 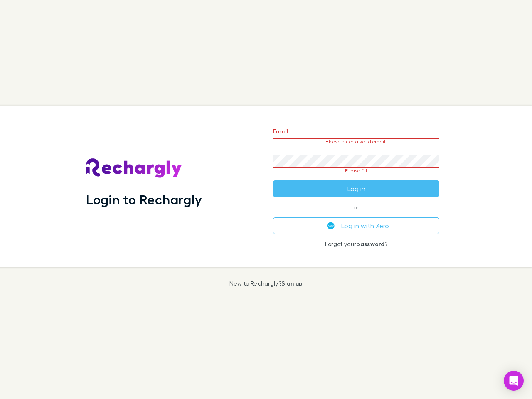 I want to click on p: Please enter a valid email., so click(x=356, y=142).